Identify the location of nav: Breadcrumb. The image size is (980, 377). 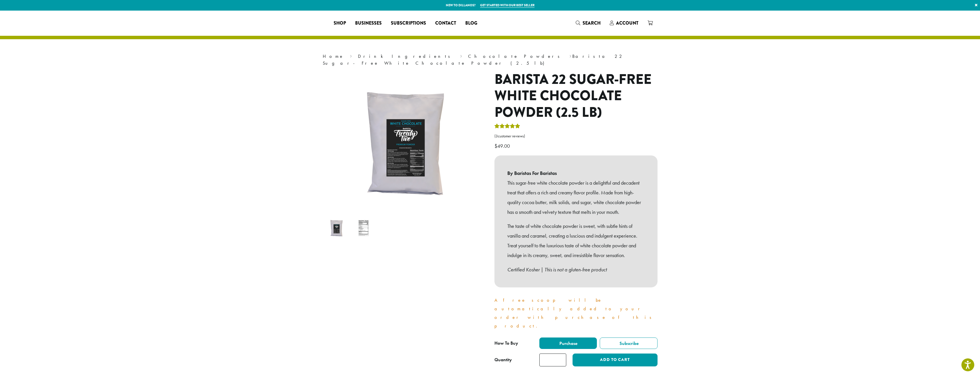
(490, 60).